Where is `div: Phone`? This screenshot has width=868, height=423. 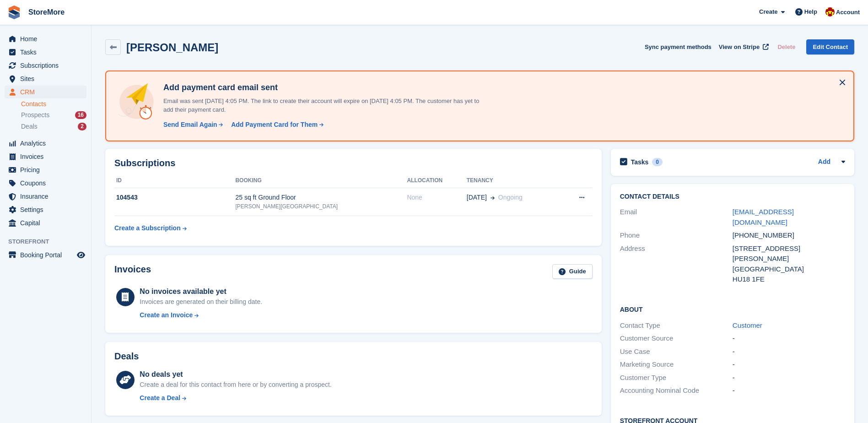
div: Phone is located at coordinates (677, 235).